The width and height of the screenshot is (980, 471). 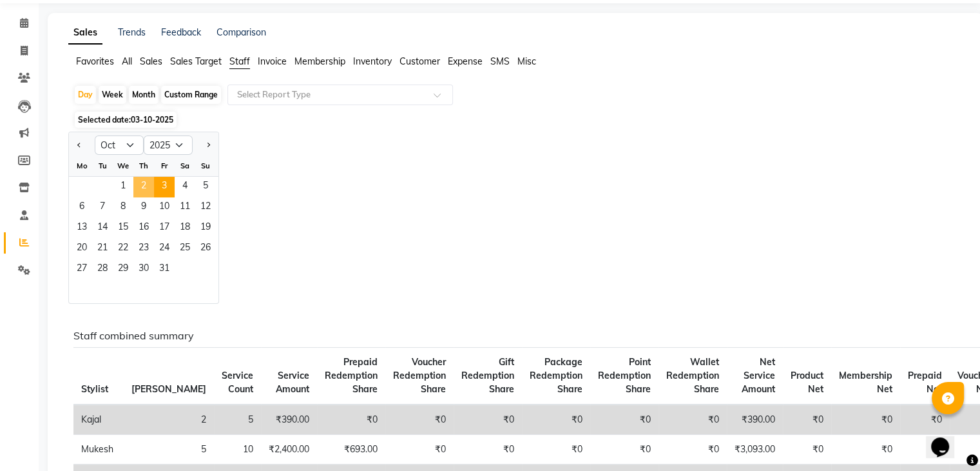 What do you see at coordinates (191, 95) in the screenshot?
I see `div: Custom Range` at bounding box center [191, 95].